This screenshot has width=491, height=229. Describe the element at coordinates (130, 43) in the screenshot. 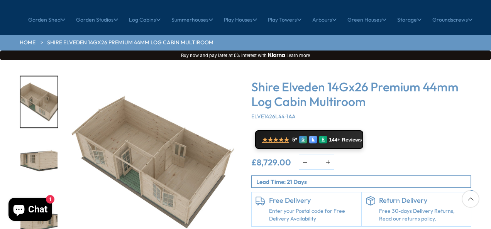

I see `a: Shire Elveden 14Gx26 Premium 44mm Log Cabin Multiroom` at that location.